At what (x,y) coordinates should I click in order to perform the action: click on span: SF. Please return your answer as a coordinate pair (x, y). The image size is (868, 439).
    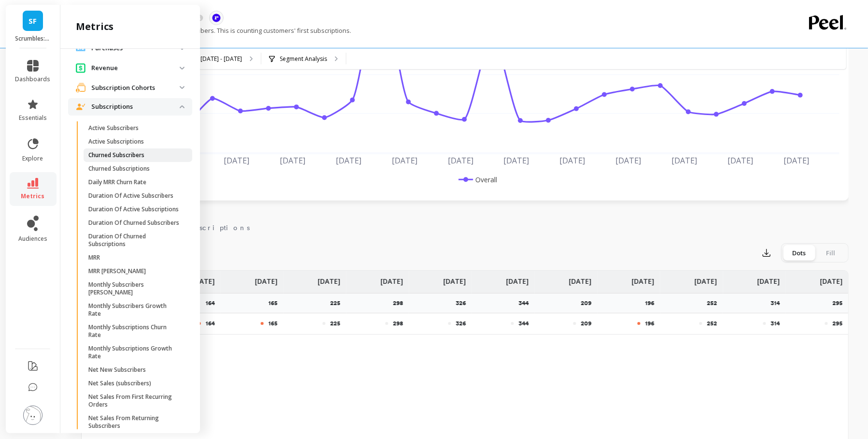
    Looking at the image, I should click on (33, 21).